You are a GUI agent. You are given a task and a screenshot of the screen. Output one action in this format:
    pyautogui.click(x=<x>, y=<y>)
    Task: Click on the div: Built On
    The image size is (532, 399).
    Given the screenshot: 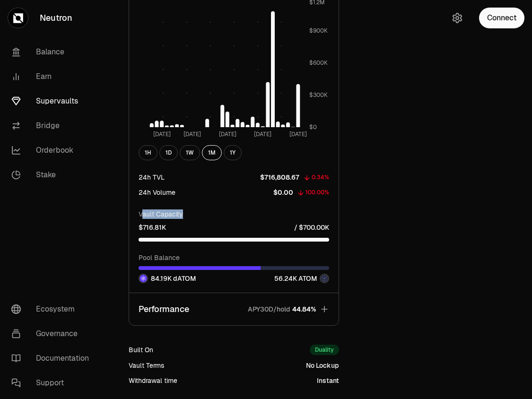 What is the action you would take?
    pyautogui.click(x=141, y=350)
    